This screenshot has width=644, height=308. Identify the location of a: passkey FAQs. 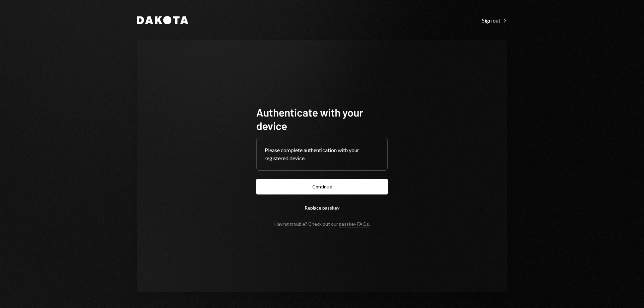
(354, 224).